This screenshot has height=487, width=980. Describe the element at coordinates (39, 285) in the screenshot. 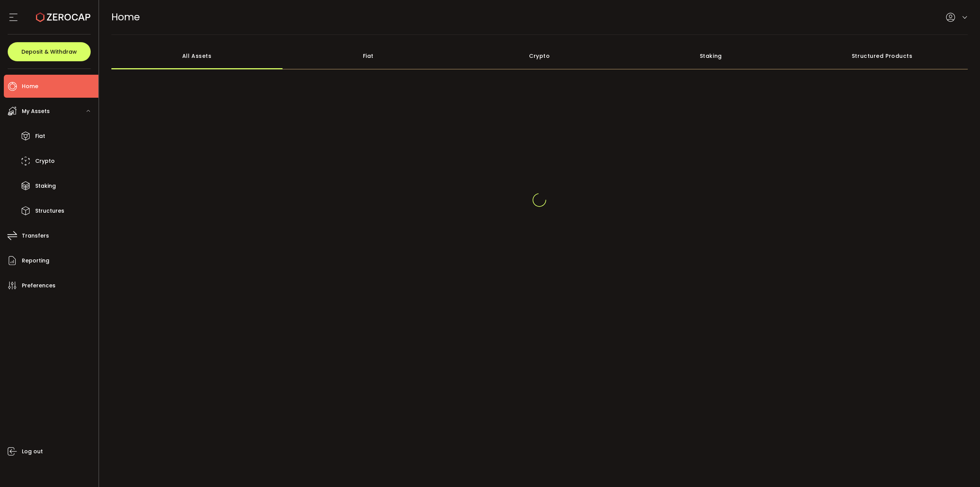

I see `span: Preferences` at that location.